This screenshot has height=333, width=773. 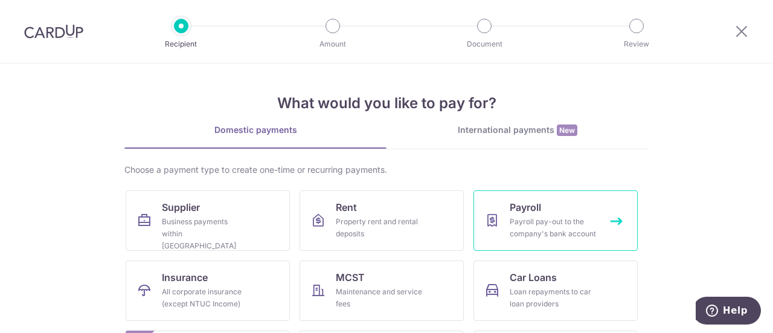 I want to click on a: RentProperty rent and rental deposits, so click(x=382, y=221).